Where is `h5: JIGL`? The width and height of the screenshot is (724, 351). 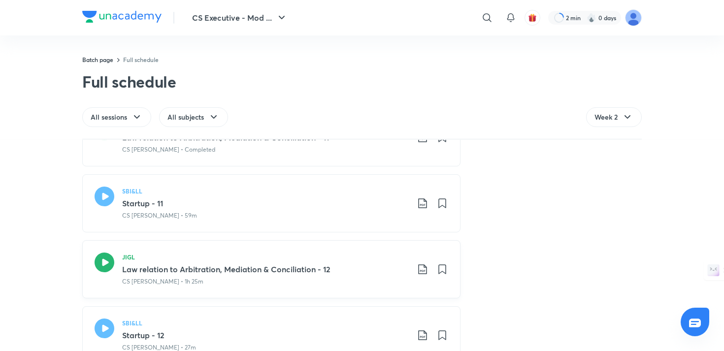 h5: JIGL is located at coordinates (129, 257).